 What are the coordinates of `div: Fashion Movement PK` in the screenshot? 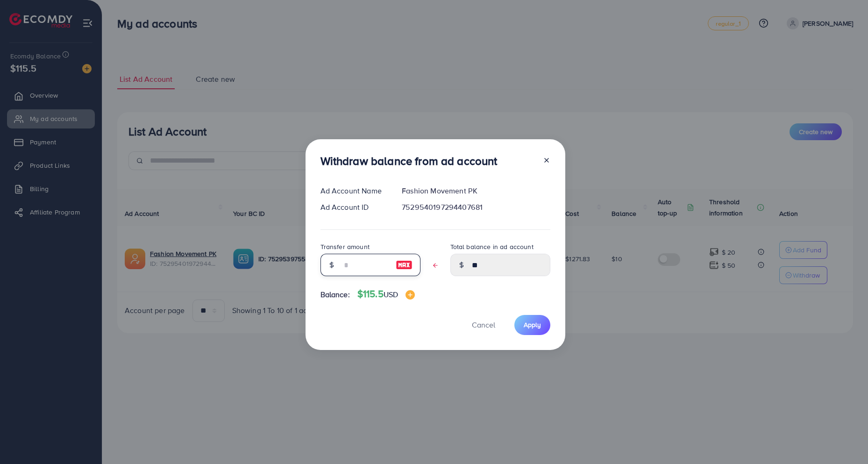 It's located at (476, 190).